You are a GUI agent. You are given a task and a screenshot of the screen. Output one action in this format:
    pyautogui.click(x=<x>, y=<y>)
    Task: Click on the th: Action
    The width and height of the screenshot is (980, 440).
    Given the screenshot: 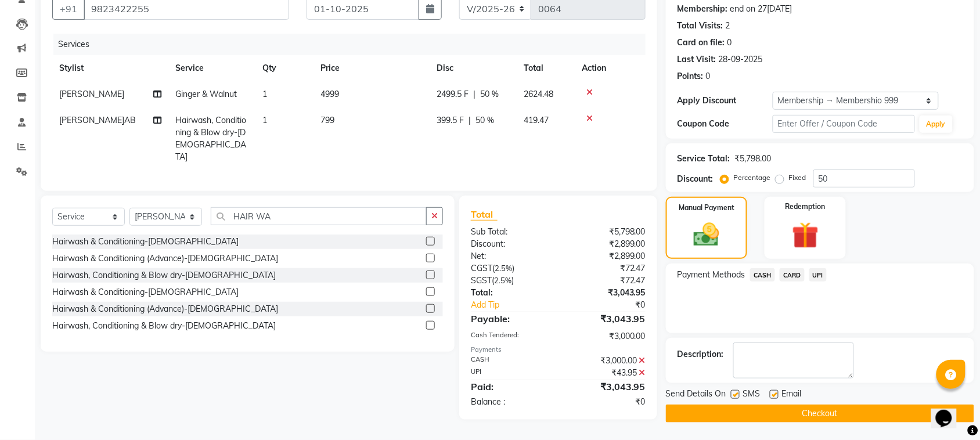 What is the action you would take?
    pyautogui.click(x=610, y=68)
    